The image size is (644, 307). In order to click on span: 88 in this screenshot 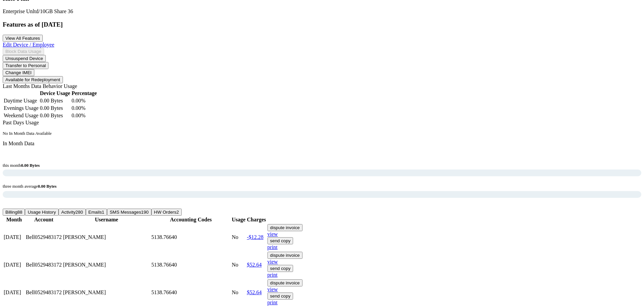, I will do `click(20, 212)`.